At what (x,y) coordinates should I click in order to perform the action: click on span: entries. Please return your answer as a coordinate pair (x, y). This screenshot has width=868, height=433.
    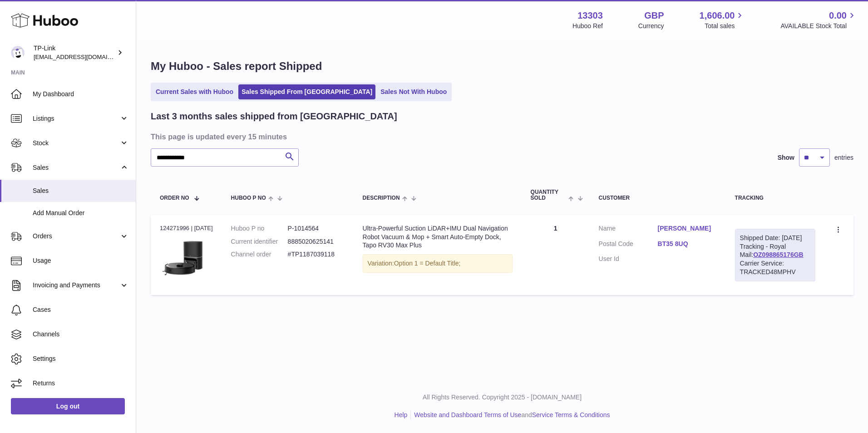
    Looking at the image, I should click on (844, 158).